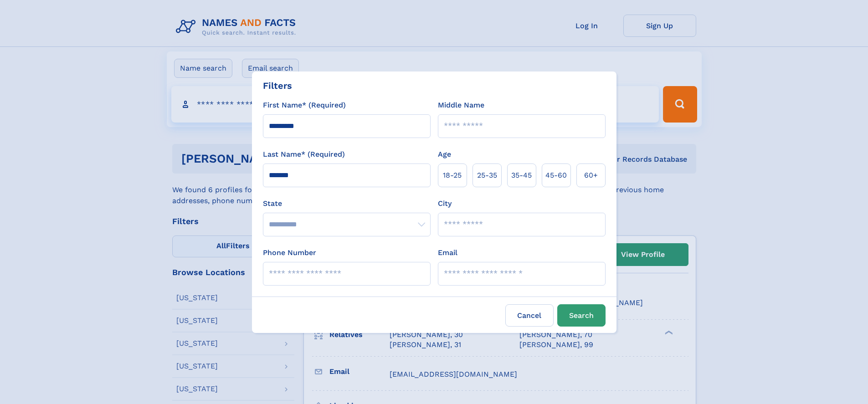  What do you see at coordinates (445, 204) in the screenshot?
I see `label: City` at bounding box center [445, 204].